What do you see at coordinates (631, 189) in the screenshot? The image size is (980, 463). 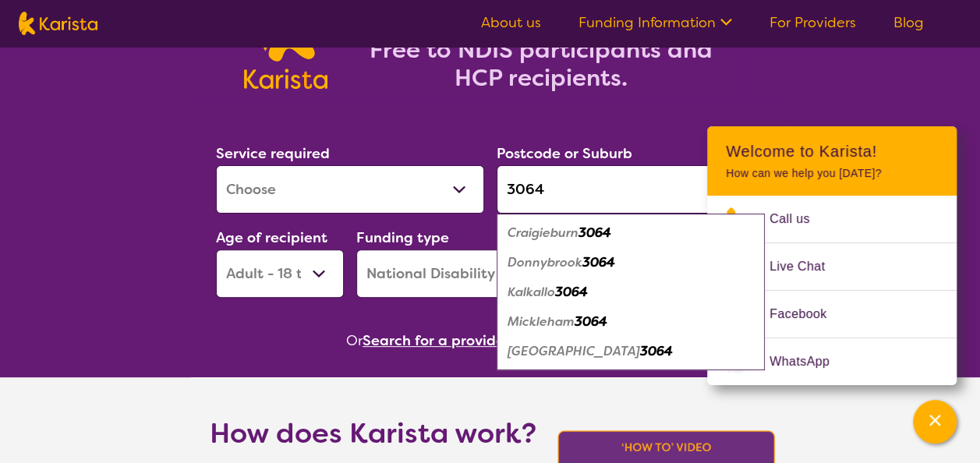 I see `input: Type` at bounding box center [631, 189].